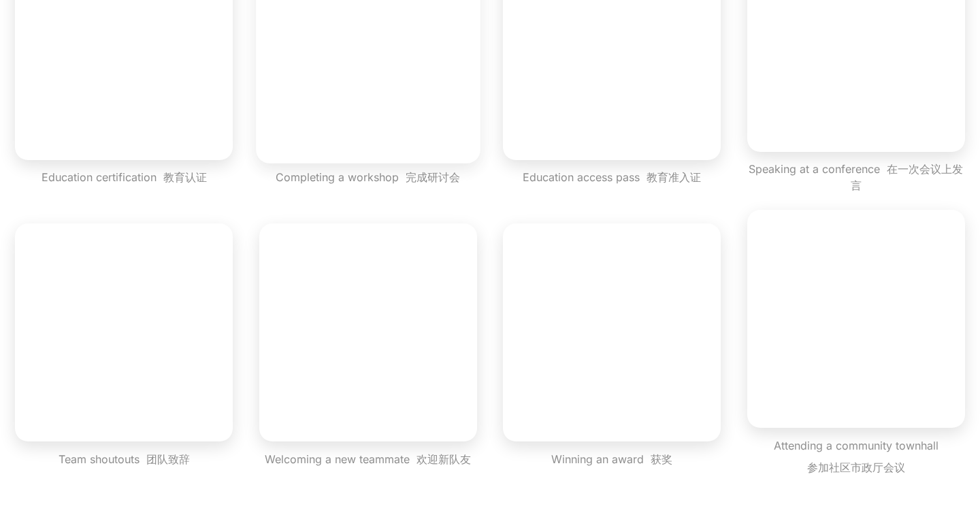  I want to click on font: 获奖, so click(661, 459).